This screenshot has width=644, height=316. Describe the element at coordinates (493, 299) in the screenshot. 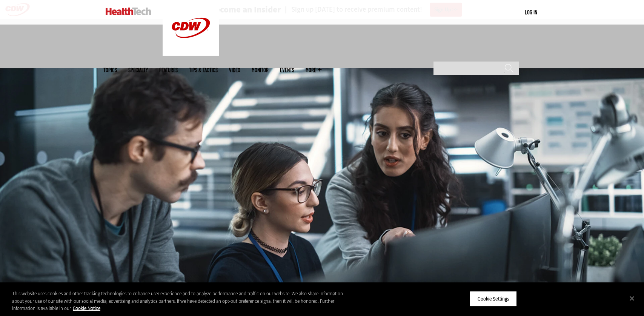

I see `button: Cookie Settings` at that location.